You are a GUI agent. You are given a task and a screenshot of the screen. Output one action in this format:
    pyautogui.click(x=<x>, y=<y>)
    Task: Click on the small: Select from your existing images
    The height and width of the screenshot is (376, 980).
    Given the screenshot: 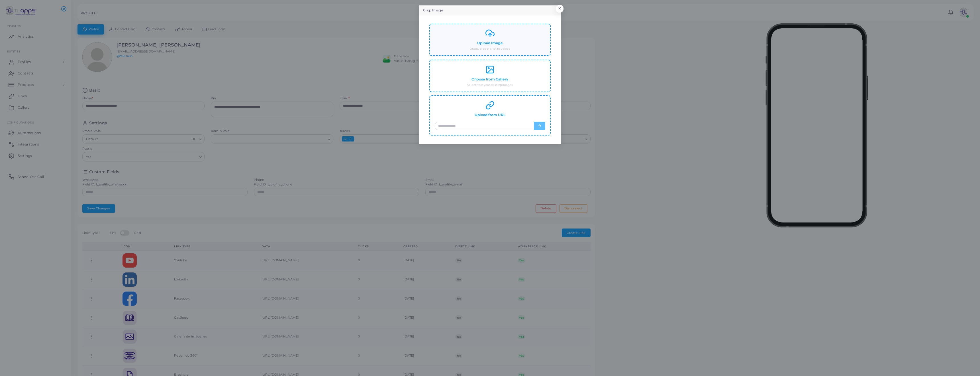 What is the action you would take?
    pyautogui.click(x=490, y=85)
    